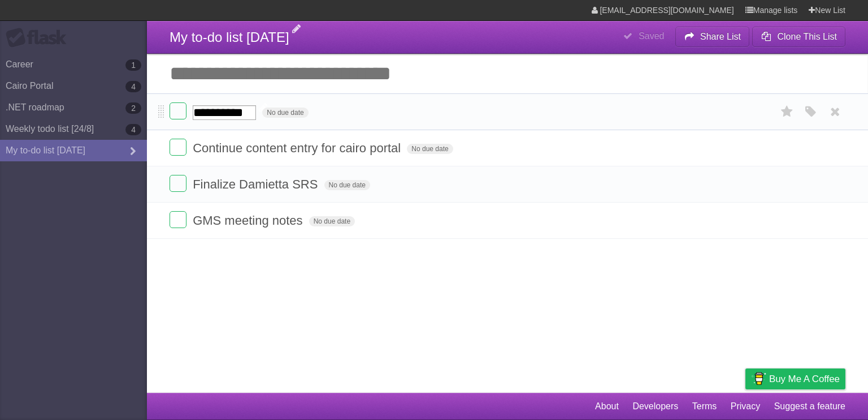 The image size is (868, 420). Describe the element at coordinates (721, 36) in the screenshot. I see `b: Share List` at that location.